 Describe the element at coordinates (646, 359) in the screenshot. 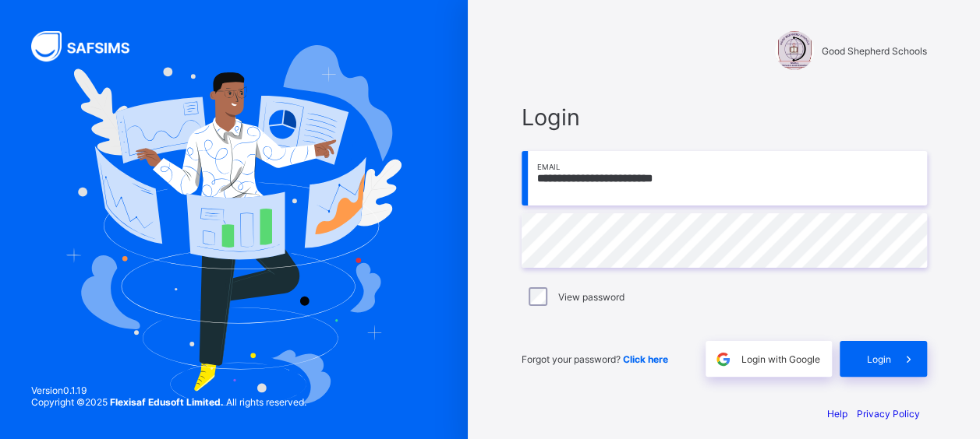

I see `span: Click here` at that location.